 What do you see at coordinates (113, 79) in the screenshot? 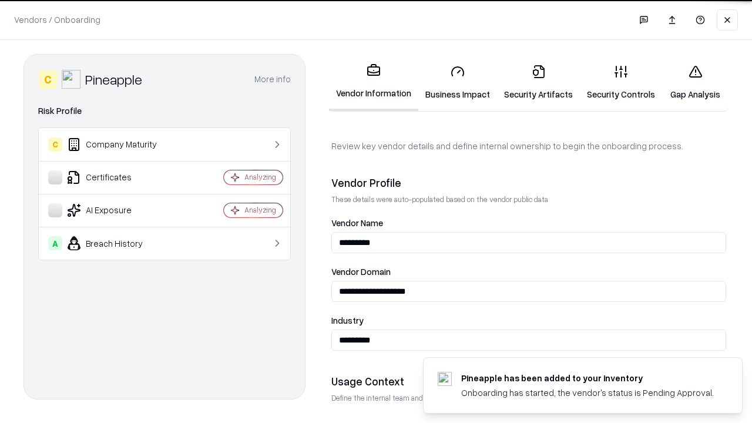
I see `div: Pineapple` at bounding box center [113, 79].